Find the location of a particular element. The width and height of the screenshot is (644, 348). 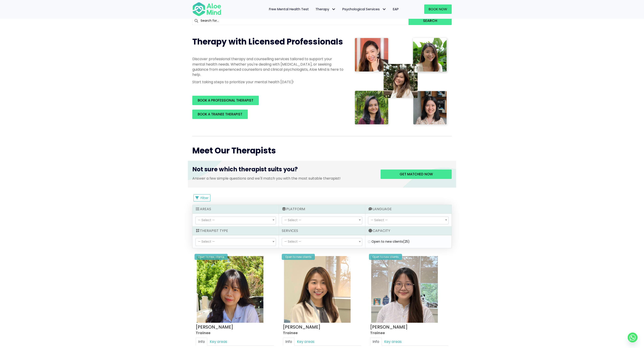

div: Areas is located at coordinates (235, 209).